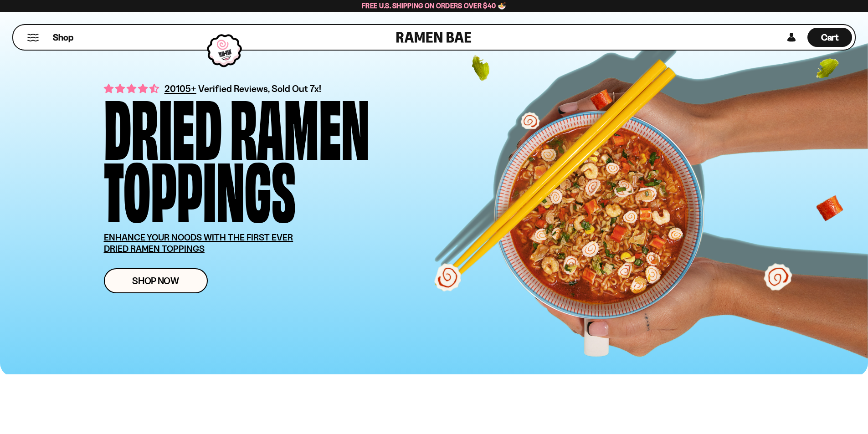 This screenshot has width=868, height=434. Describe the element at coordinates (200, 187) in the screenshot. I see `div: Toppings` at that location.